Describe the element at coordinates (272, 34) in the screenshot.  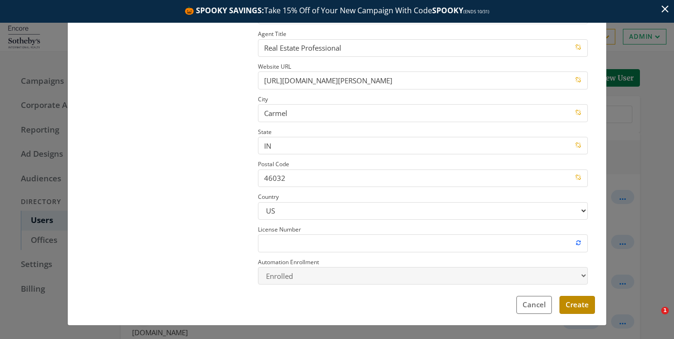
I see `small: Agent Title` at that location.